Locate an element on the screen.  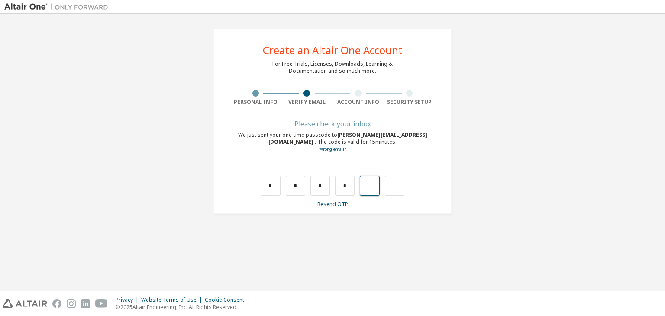
a: Resend OTP is located at coordinates (332, 204).